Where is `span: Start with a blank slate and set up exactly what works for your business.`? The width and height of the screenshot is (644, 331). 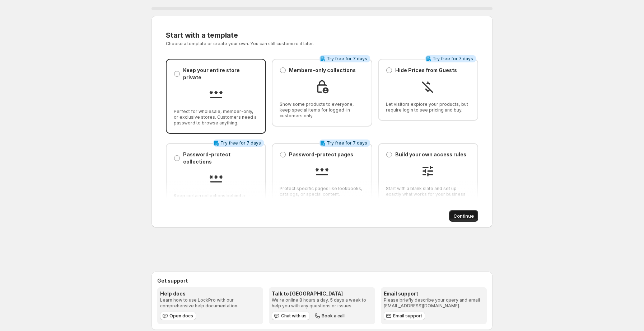 span: Start with a blank slate and set up exactly what works for your business. is located at coordinates (428, 191).